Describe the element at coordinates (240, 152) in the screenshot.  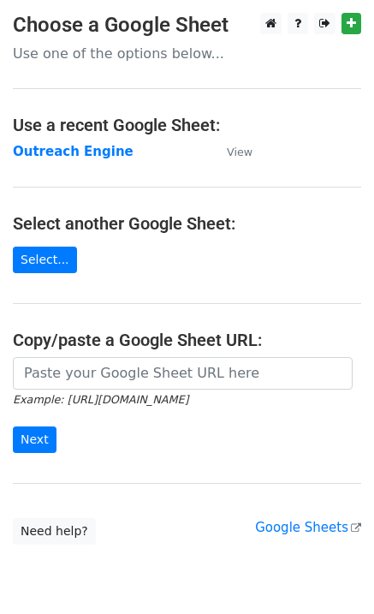
I see `small: View` at that location.